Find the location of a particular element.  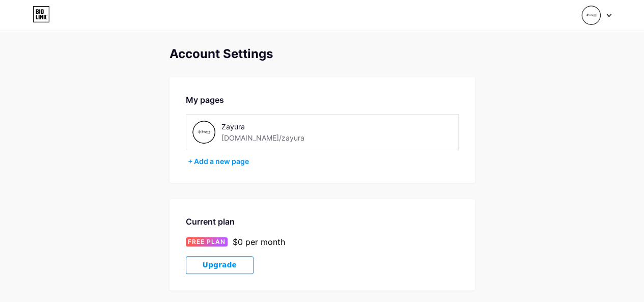

div: + Add a new page is located at coordinates (324, 161).